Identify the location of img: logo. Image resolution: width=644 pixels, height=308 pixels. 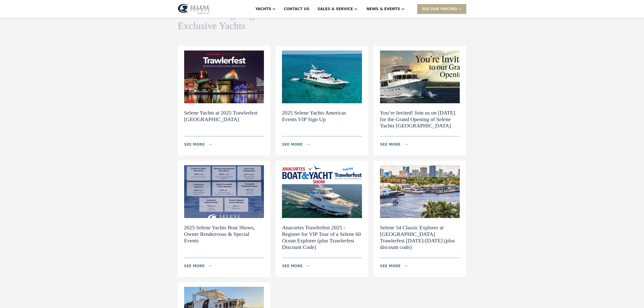
(194, 9).